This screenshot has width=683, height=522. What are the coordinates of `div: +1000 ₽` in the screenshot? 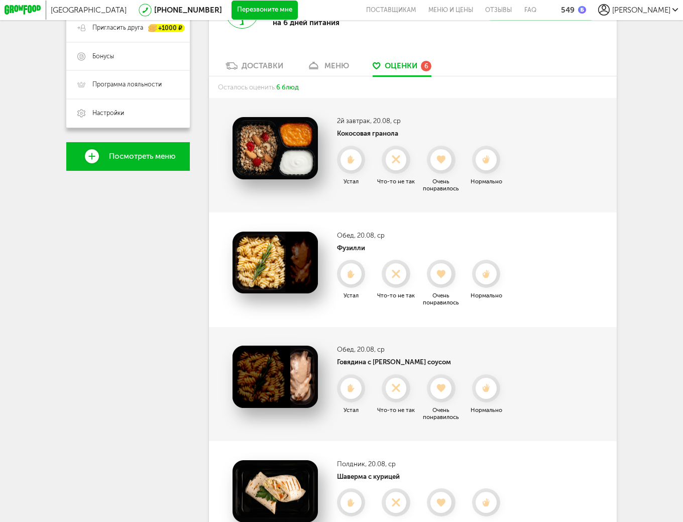 It's located at (167, 28).